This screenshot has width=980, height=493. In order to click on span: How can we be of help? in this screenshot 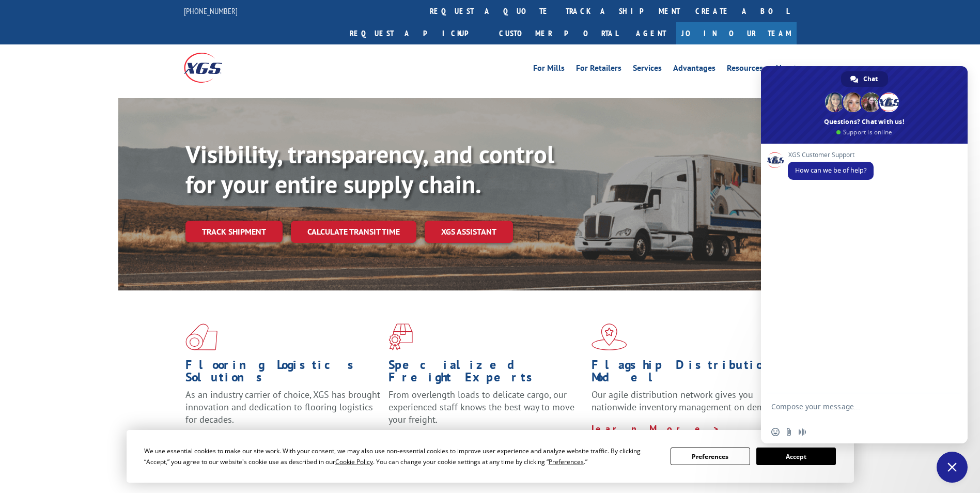, I will do `click(831, 170)`.